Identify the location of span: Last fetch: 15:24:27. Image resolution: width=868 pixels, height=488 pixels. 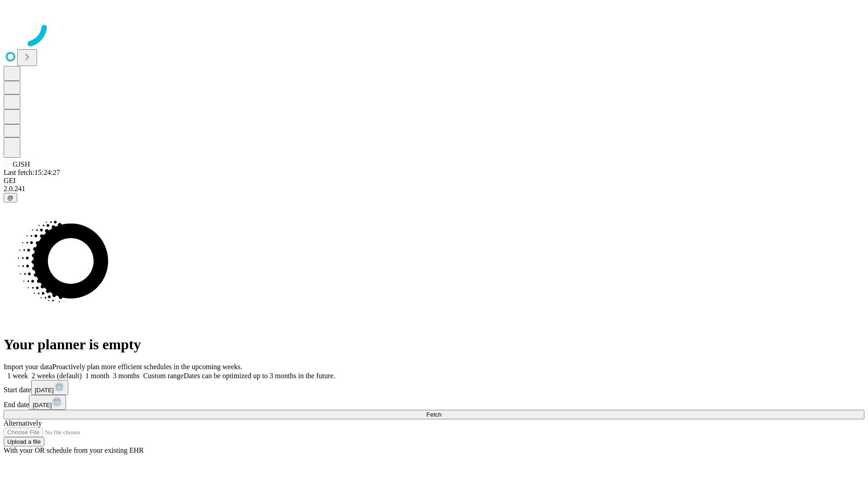
(32, 172).